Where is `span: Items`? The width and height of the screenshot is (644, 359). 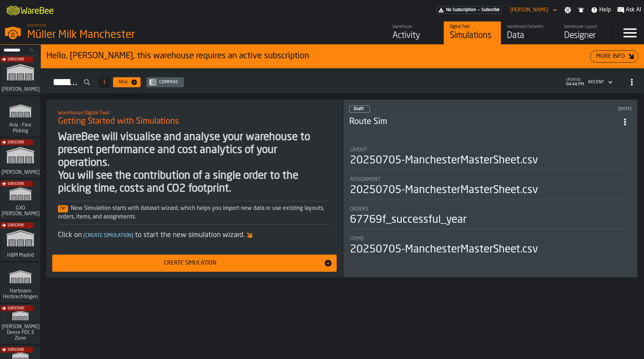
span: Items is located at coordinates (357, 239).